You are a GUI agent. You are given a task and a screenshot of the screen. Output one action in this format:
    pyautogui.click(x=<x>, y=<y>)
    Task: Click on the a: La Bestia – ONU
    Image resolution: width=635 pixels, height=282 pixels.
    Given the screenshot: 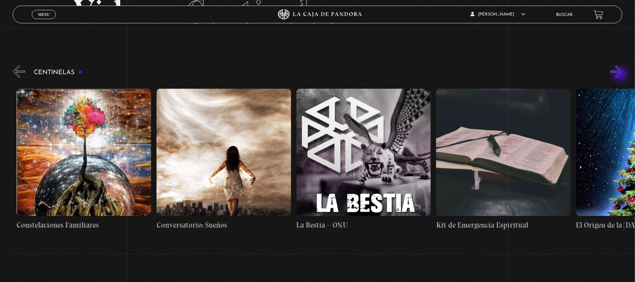 What is the action you would take?
    pyautogui.click(x=364, y=159)
    